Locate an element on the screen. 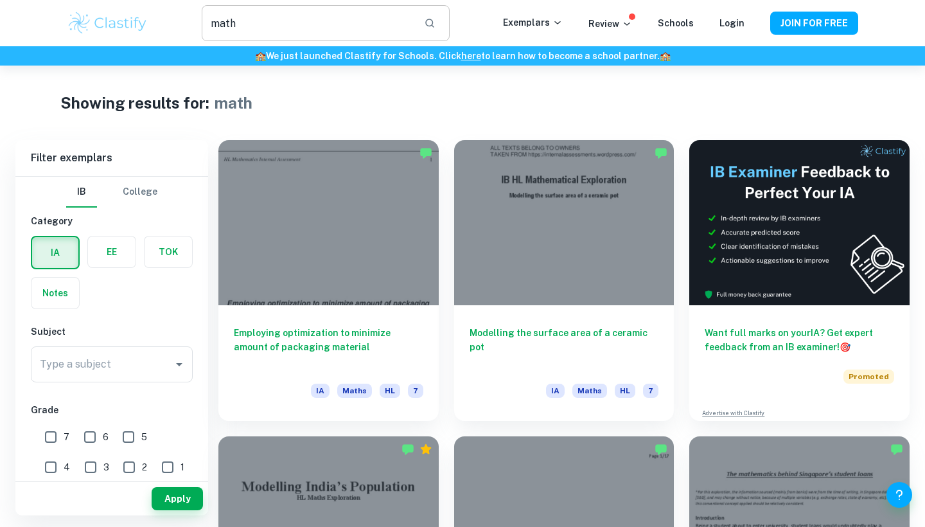 The image size is (925, 527). button: Apply is located at coordinates (177, 498).